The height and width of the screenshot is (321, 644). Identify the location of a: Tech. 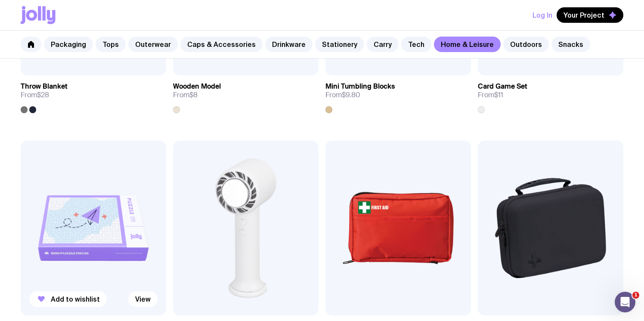
(416, 45).